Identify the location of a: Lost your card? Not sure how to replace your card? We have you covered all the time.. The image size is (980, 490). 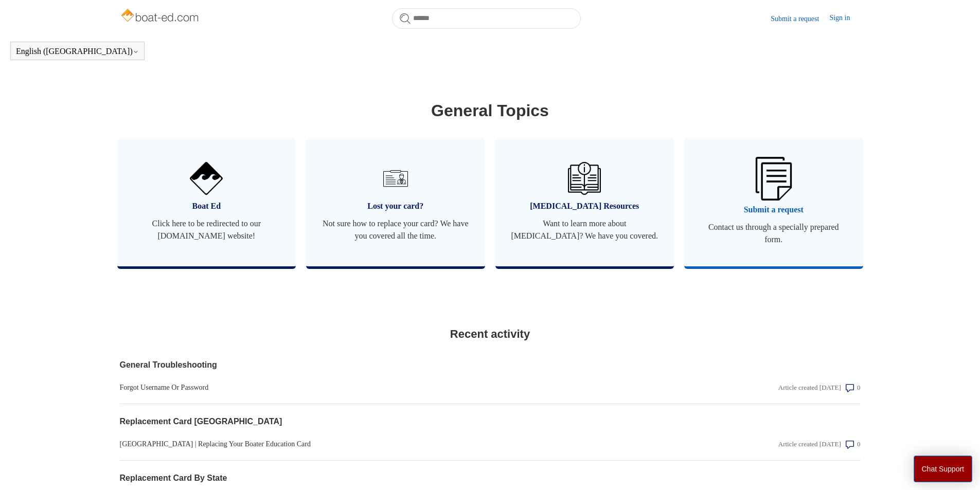
(396, 202).